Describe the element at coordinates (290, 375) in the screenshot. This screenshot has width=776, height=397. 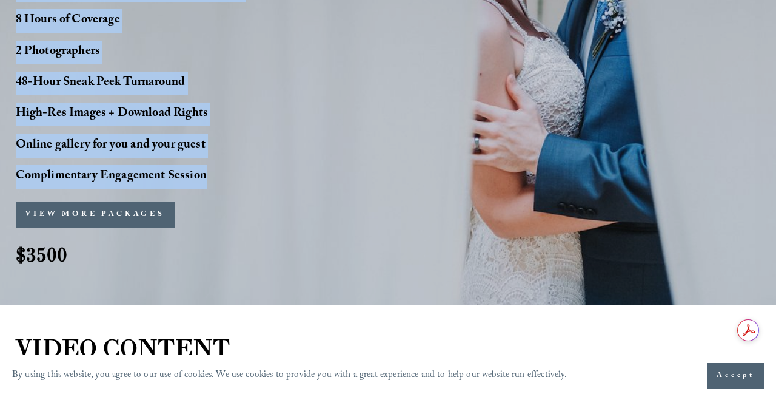
I see `p: By using this website, you agree to our use of cookies. We use cookies to provide you with a grea...` at that location.